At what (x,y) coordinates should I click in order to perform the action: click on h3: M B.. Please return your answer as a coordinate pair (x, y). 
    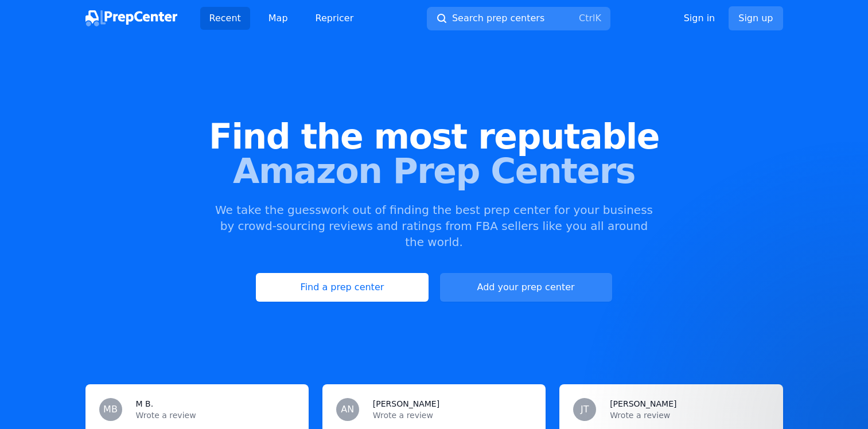
    Looking at the image, I should click on (145, 403).